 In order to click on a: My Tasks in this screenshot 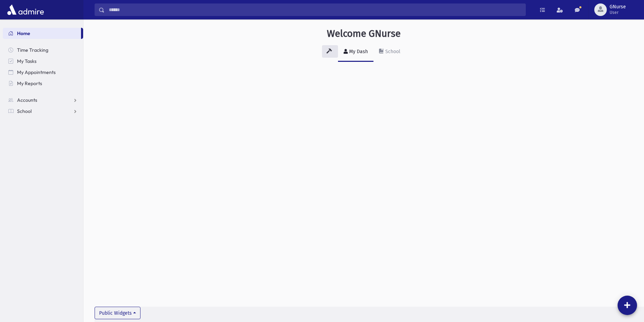, I will do `click(43, 61)`.